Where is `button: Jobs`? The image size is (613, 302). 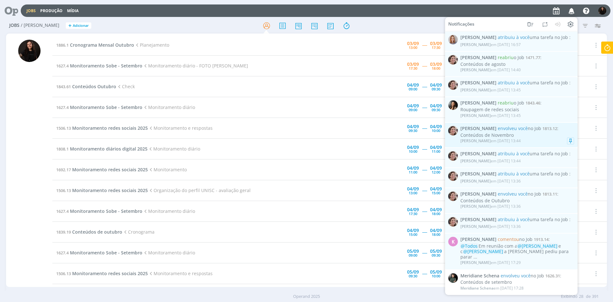 button: Jobs is located at coordinates (31, 11).